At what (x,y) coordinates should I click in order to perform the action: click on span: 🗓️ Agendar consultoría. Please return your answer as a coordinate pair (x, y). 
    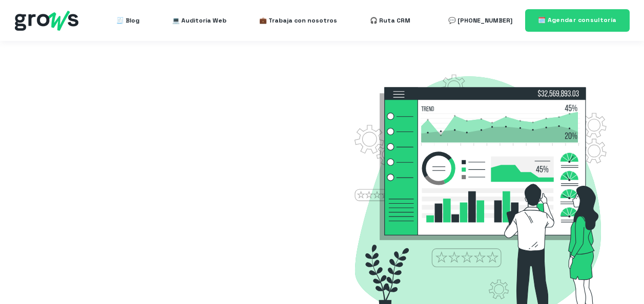
    Looking at the image, I should click on (577, 20).